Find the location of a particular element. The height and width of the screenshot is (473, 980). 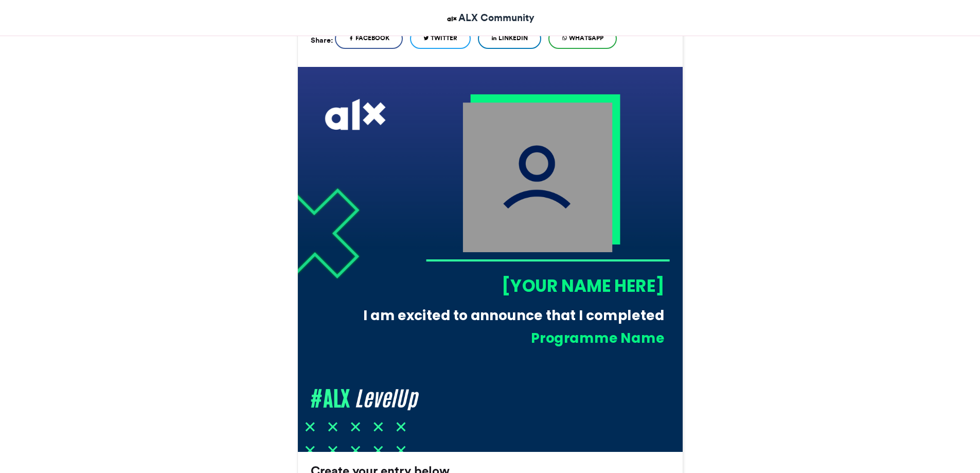

div: [YOUR NAME HERE] is located at coordinates (544, 285).